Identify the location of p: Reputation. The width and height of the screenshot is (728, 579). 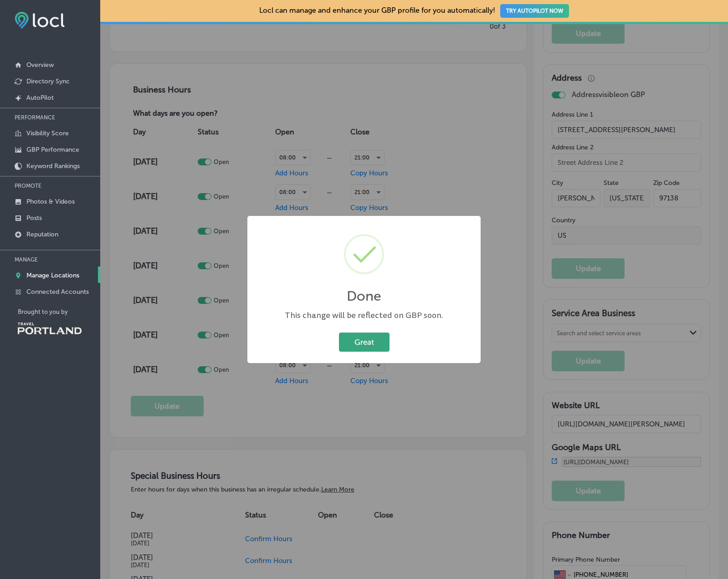
(43, 234).